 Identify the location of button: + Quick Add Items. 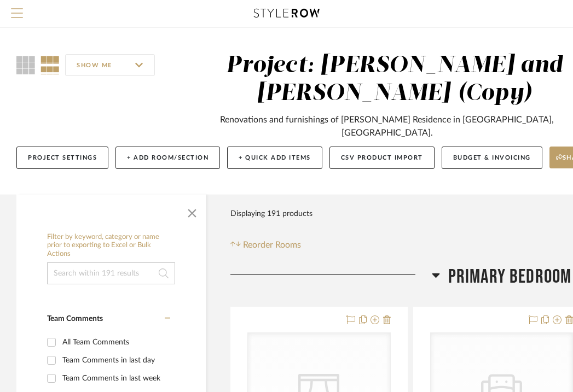
(275, 157).